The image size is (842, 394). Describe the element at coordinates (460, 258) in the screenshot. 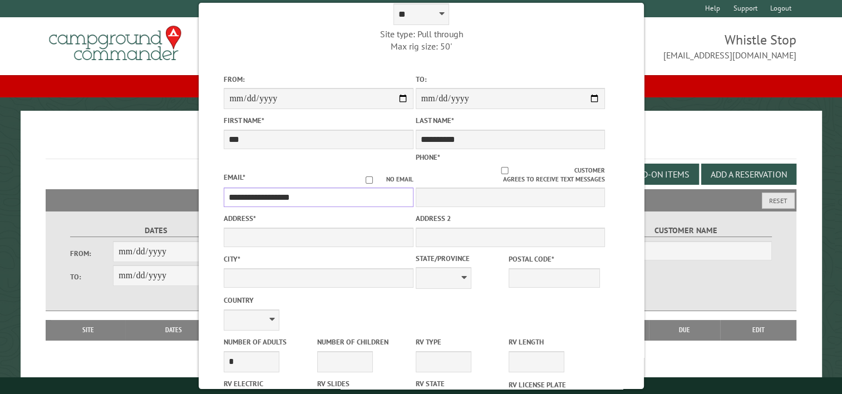

I see `label: State/Province` at that location.